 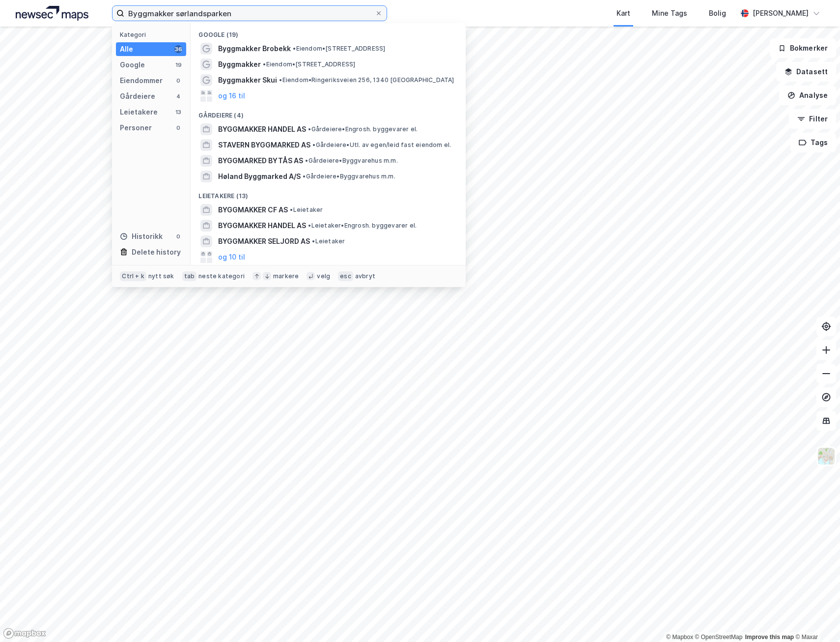 What do you see at coordinates (769, 637) in the screenshot?
I see `a: Improve this map` at bounding box center [769, 637].